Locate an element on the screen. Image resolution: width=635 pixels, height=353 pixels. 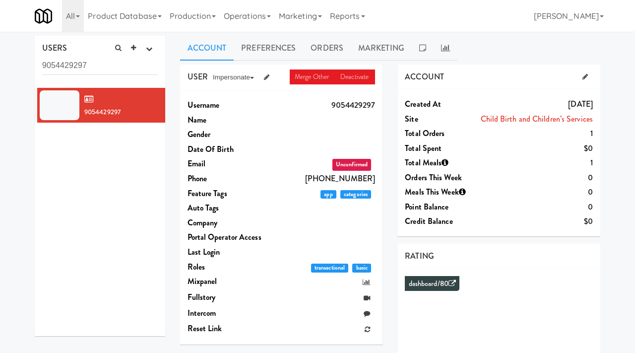
span: categories is located at coordinates (355, 194).